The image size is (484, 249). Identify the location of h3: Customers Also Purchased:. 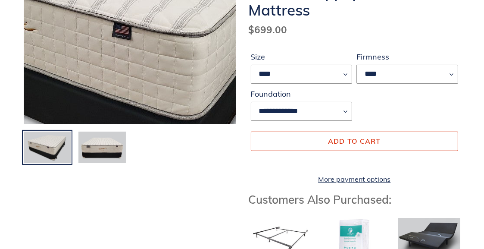
(355, 199).